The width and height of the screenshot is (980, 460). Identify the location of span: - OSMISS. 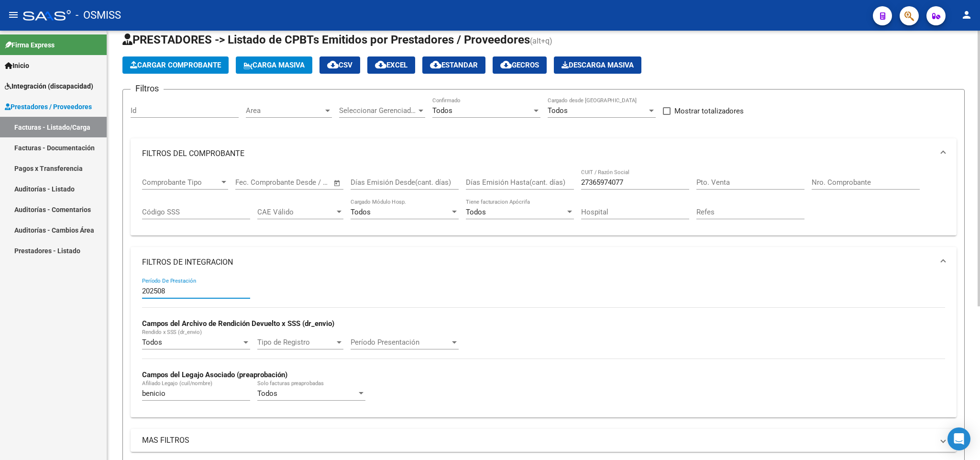
(98, 15).